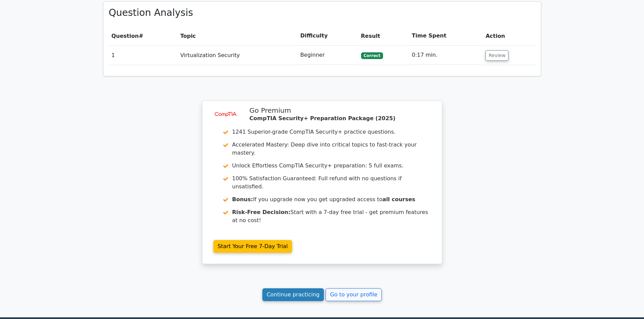  What do you see at coordinates (328, 36) in the screenshot?
I see `th: Difficulty` at bounding box center [328, 36].